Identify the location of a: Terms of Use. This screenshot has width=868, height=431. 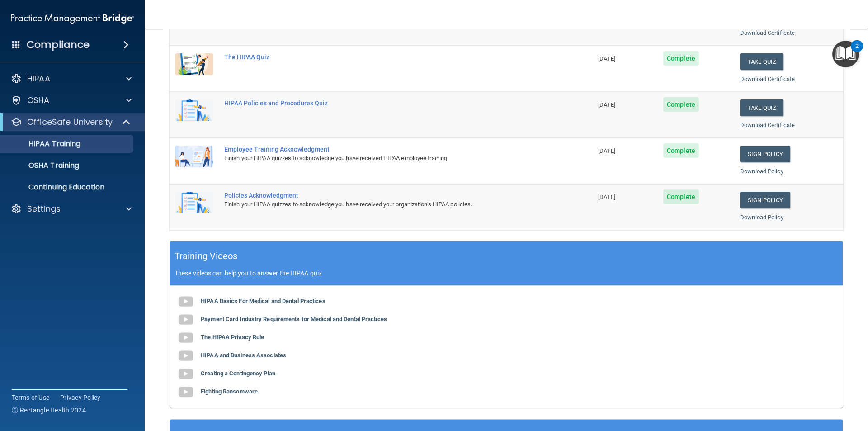
(30, 397).